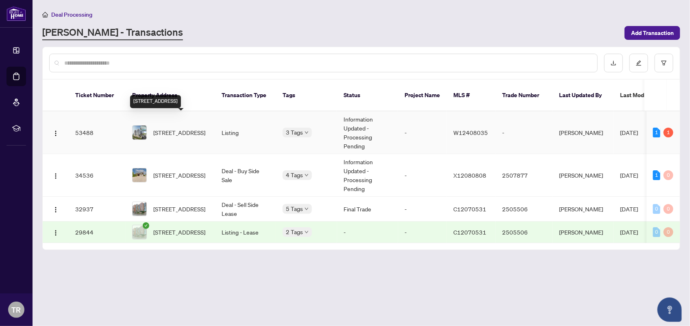  I want to click on td: 34536, so click(97, 175).